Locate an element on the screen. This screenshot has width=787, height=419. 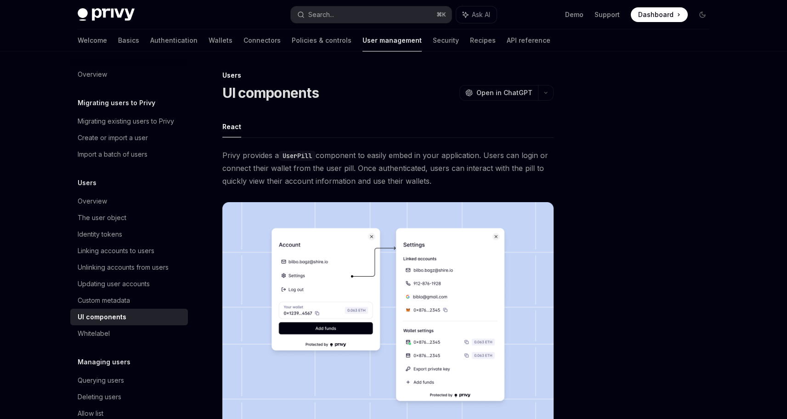
a: Dashboard is located at coordinates (660, 15).